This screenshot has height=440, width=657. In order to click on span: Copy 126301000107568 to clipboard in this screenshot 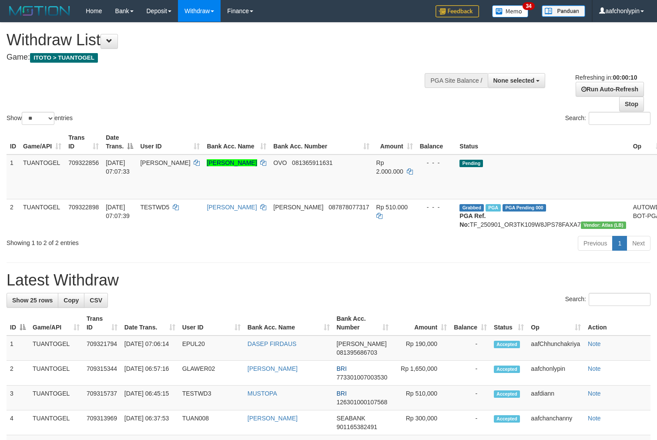, I will do `click(362, 402)`.